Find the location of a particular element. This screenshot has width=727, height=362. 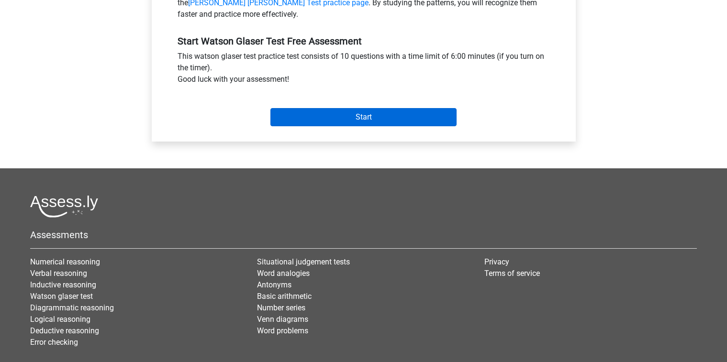

a: Terms of service is located at coordinates (512, 273).